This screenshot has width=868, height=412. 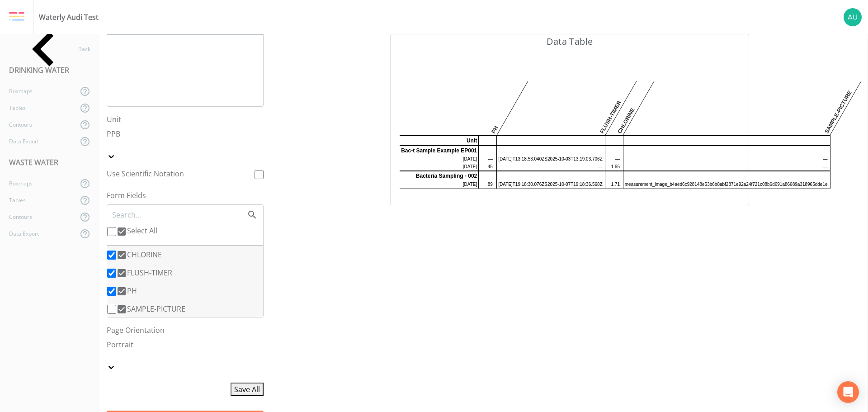 I want to click on td: .45, so click(x=486, y=167).